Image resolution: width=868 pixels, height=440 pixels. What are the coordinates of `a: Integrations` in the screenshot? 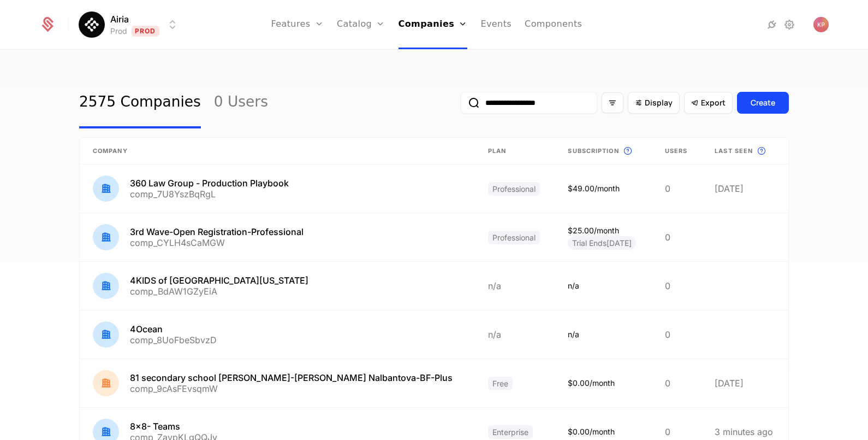 It's located at (772, 25).